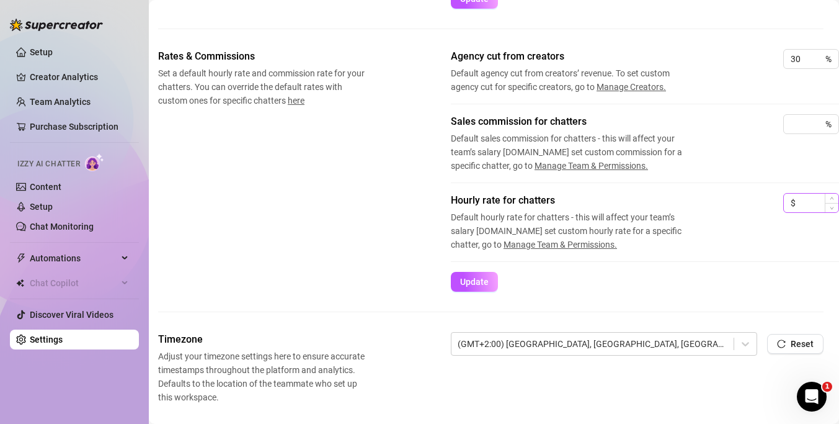 This screenshot has width=839, height=424. Describe the element at coordinates (79, 77) in the screenshot. I see `a: Creator Analytics` at that location.